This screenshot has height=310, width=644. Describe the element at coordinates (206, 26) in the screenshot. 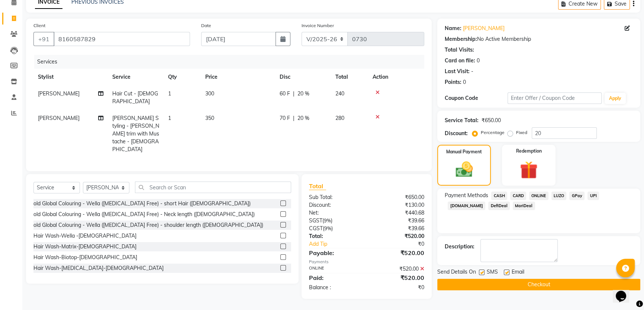

I see `label: Date` at that location.